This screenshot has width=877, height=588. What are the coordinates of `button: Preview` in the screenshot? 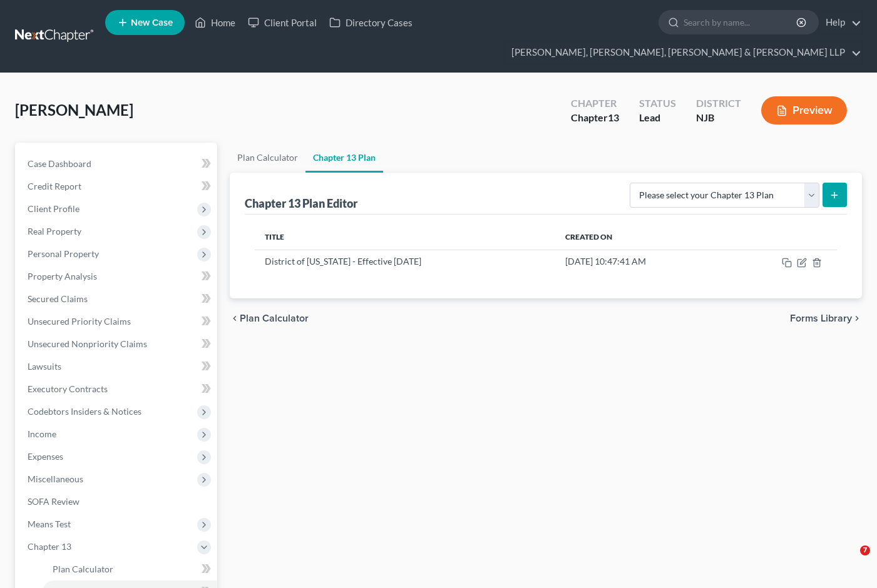 It's located at (804, 110).